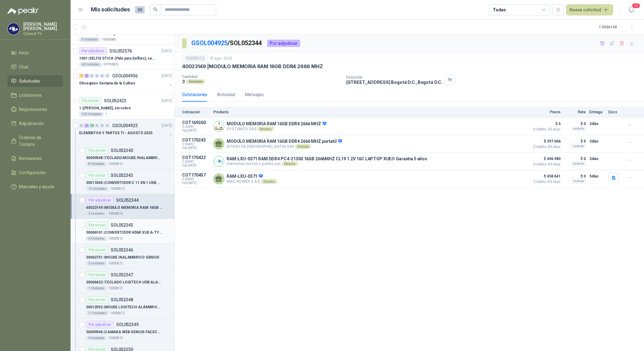 This screenshot has height=351, width=644. Describe the element at coordinates (122, 281) in the screenshot. I see `a: Por enviarSOL05234730006422 |TECLADO LOGITECH USB ALAMBRICO1 Unidades10000512` at that location.